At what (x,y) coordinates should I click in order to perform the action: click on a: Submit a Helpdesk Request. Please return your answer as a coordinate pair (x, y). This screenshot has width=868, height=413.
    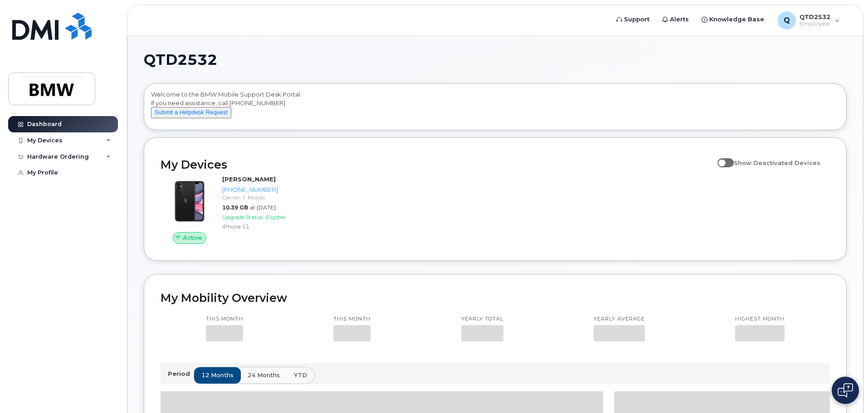
    Looking at the image, I should click on (191, 112).